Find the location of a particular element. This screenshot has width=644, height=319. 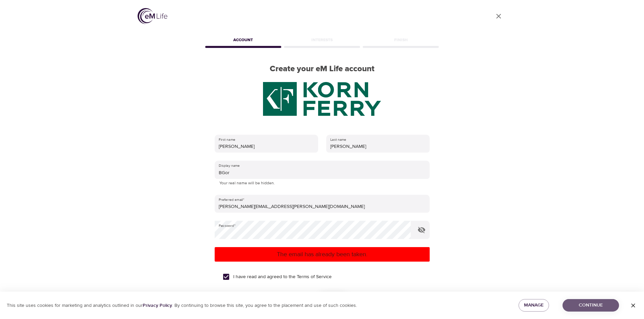

p: Your real name will be hidden. is located at coordinates (322, 184).